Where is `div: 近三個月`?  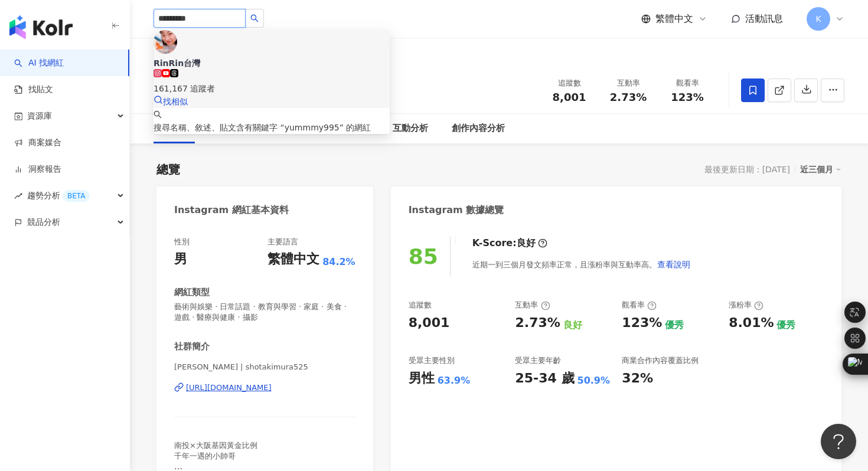 div: 近三個月 is located at coordinates (821, 170).